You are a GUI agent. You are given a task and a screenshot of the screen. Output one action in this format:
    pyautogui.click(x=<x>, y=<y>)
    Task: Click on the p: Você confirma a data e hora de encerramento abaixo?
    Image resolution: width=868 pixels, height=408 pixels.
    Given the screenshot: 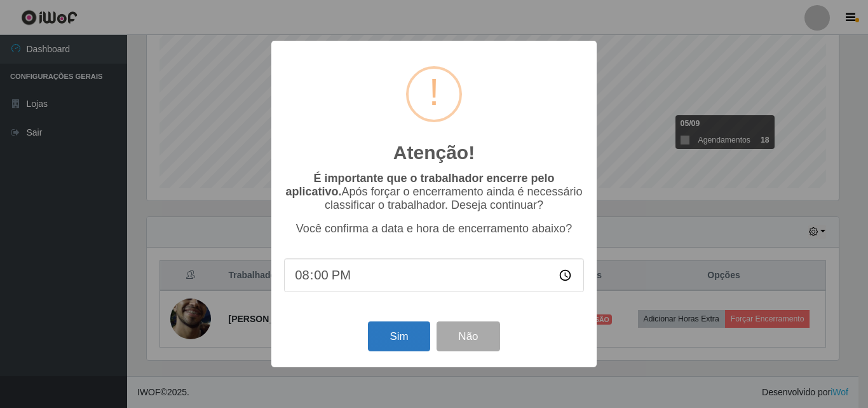 What is the action you would take?
    pyautogui.click(x=434, y=229)
    